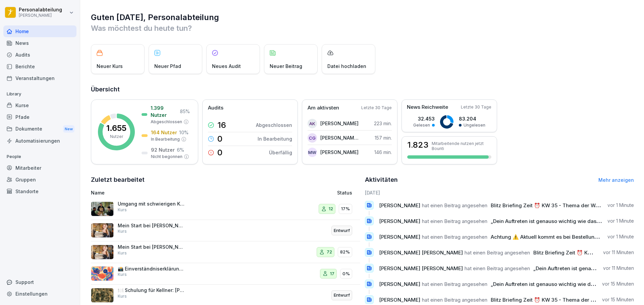  I want to click on p: Datei hochladen, so click(347, 66).